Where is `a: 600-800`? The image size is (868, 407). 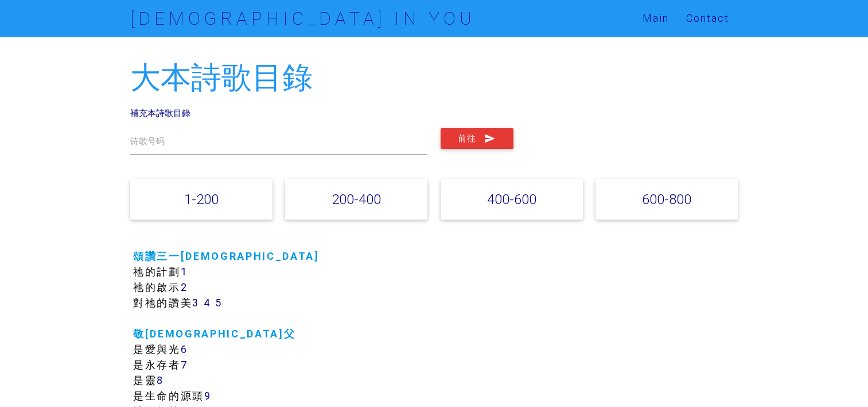 a: 600-800 is located at coordinates (667, 199).